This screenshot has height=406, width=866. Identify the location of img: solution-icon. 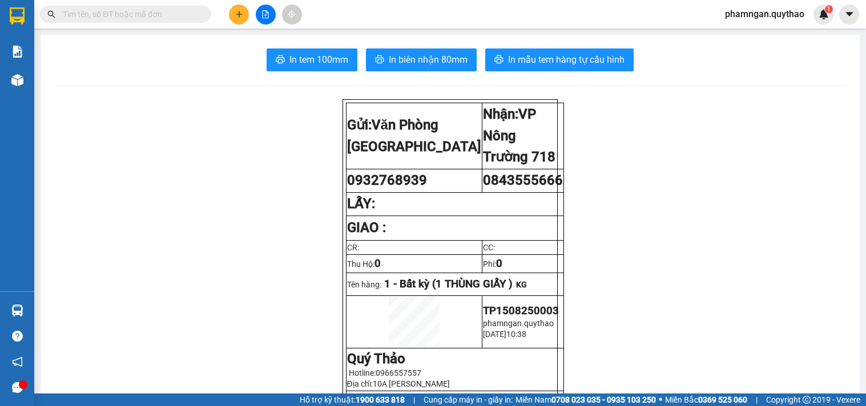
(17, 51).